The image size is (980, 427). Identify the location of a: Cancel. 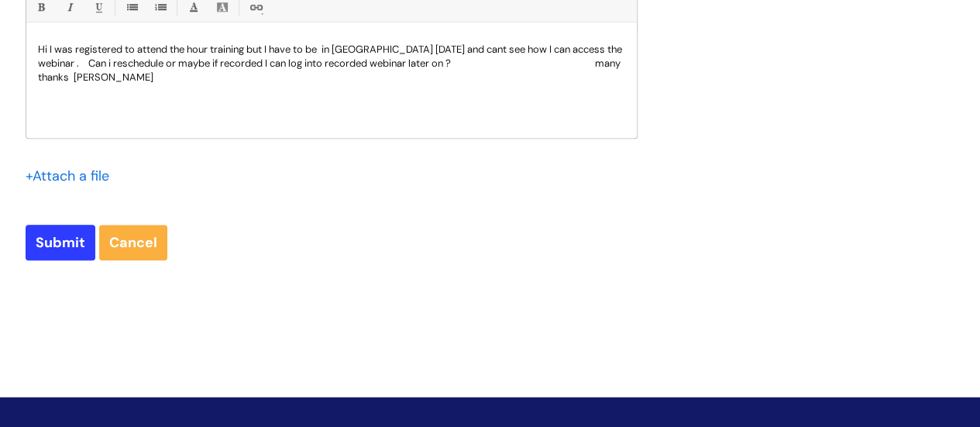
(133, 242).